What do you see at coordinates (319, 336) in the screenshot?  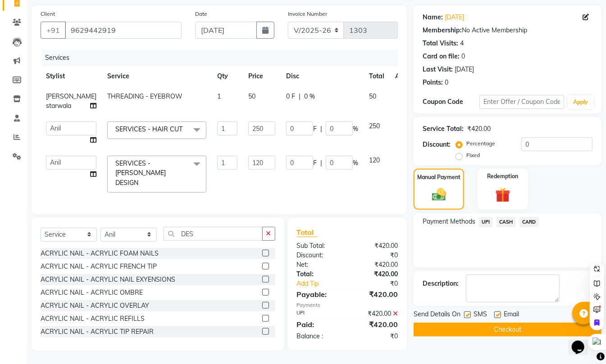 I see `div: Balance :` at bounding box center [319, 336].